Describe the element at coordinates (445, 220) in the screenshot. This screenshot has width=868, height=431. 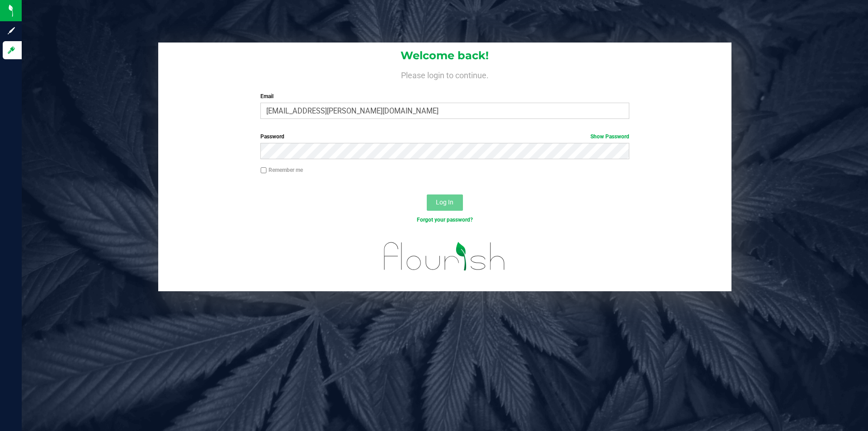
I see `a: Forgot your password?` at that location.